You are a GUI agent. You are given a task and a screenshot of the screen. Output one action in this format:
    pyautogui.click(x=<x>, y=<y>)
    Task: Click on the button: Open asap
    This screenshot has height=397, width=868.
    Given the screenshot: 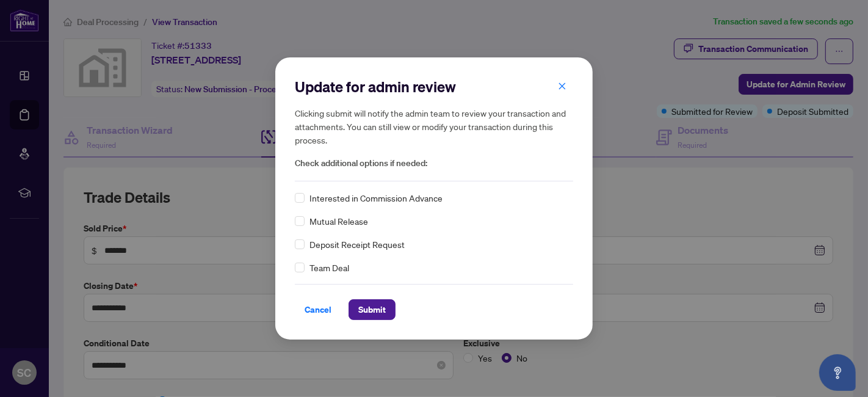 What is the action you would take?
    pyautogui.click(x=837, y=373)
    